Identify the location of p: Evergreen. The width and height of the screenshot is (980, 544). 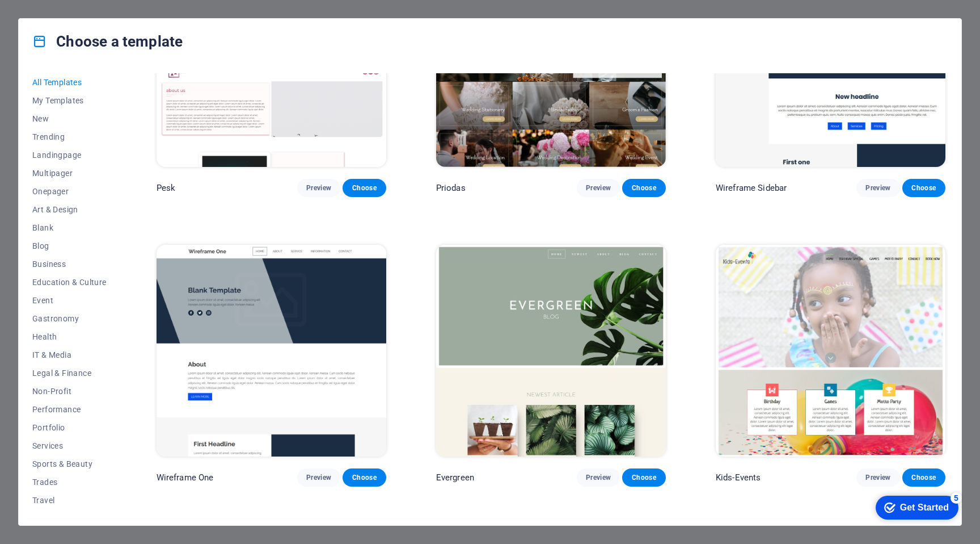
(455, 478).